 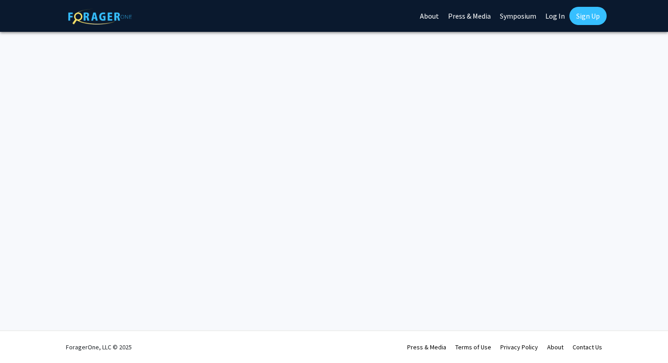 I want to click on a: Terms of Use, so click(x=473, y=347).